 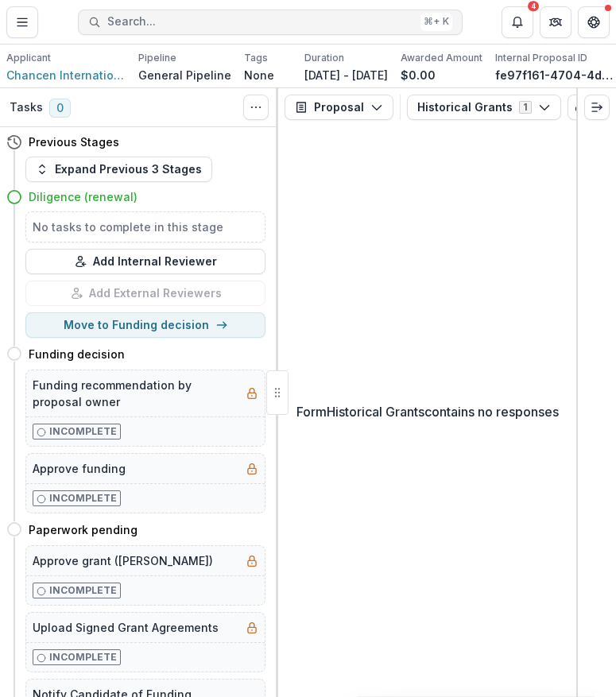 What do you see at coordinates (145, 227) in the screenshot?
I see `h5: No tasks to complete in this stage` at bounding box center [145, 227].